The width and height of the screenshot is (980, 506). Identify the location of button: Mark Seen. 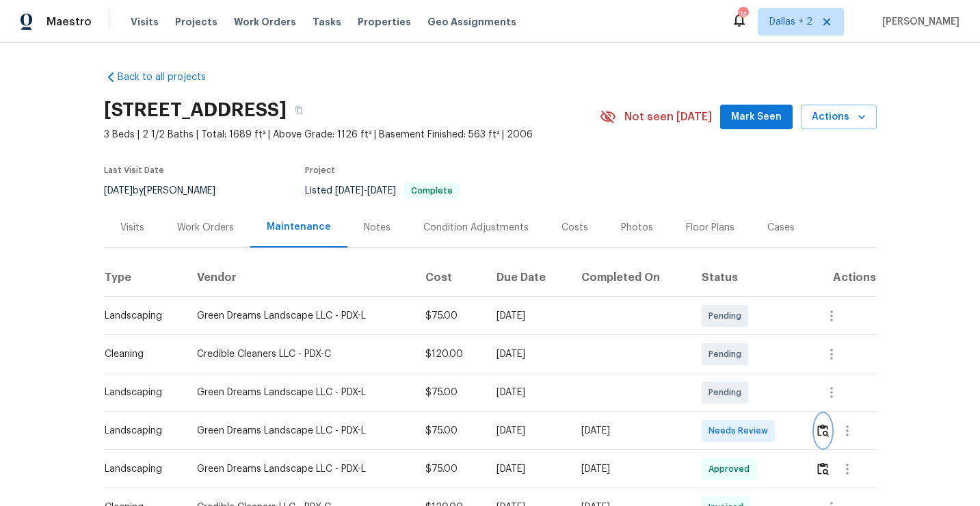
(756, 117).